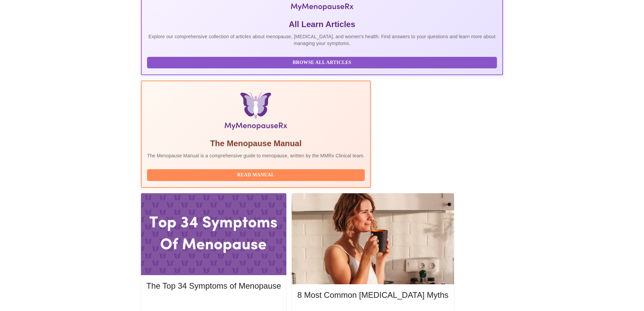 The image size is (644, 311). I want to click on button: Read More, so click(213, 303).